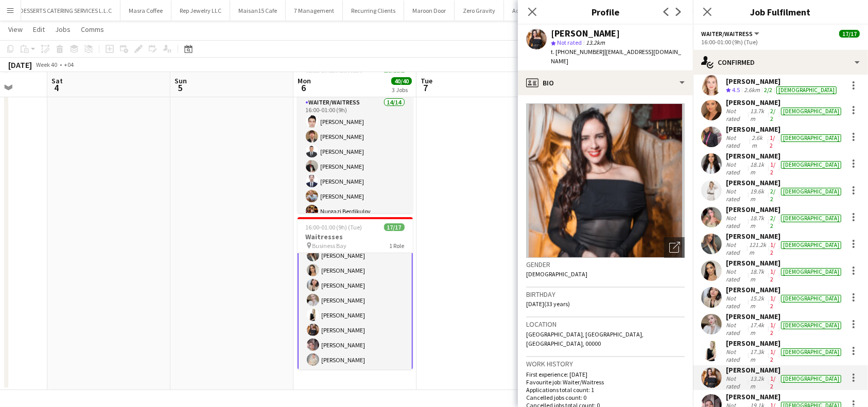  Describe the element at coordinates (727, 33) in the screenshot. I see `span: Waiter/Waitress` at that location.